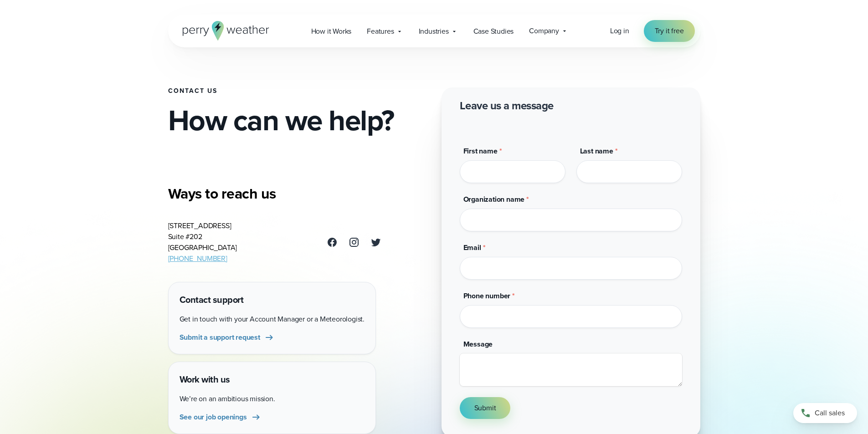 The image size is (868, 434). I want to click on a: Log in, so click(620, 31).